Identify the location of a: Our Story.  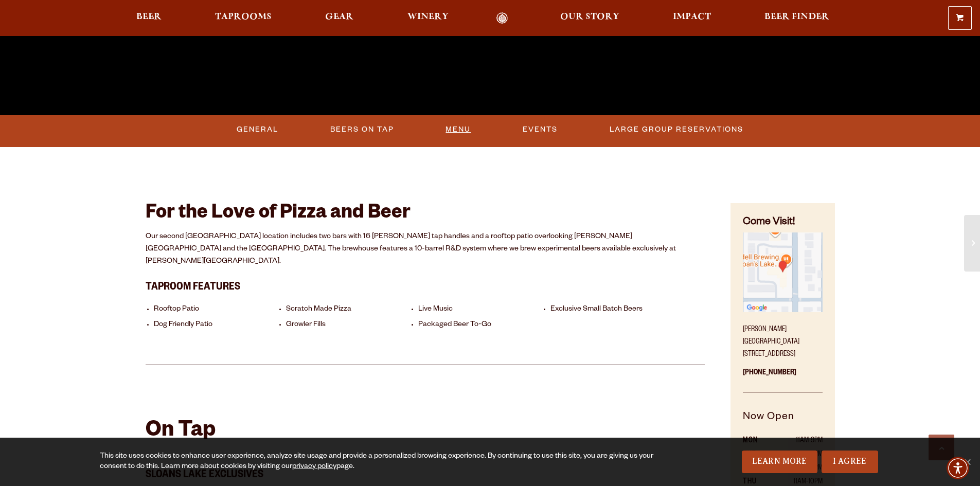
(590, 18).